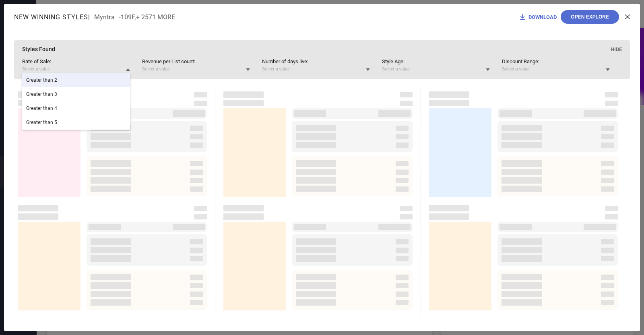 Image resolution: width=644 pixels, height=335 pixels. I want to click on span: Myntra, so click(104, 17).